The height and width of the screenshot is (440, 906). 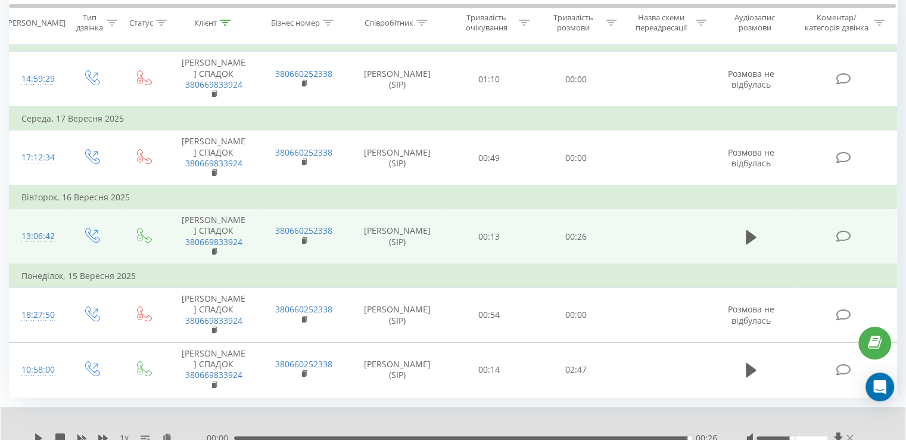 I want to click on div: 10:58:00, so click(x=37, y=369).